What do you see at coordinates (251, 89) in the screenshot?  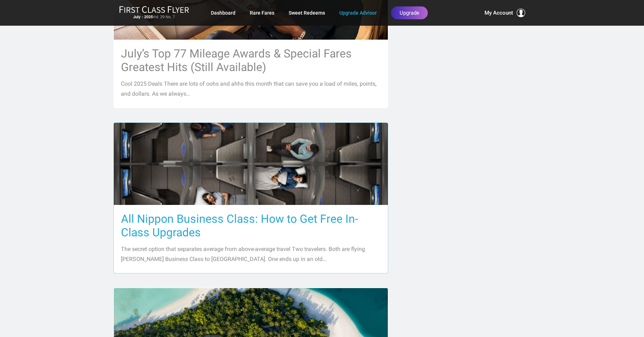 I see `p: Cool 2025 Deals There are lots of oohs and ahhs this month that can save you a load of miles, poi...` at bounding box center [251, 89].